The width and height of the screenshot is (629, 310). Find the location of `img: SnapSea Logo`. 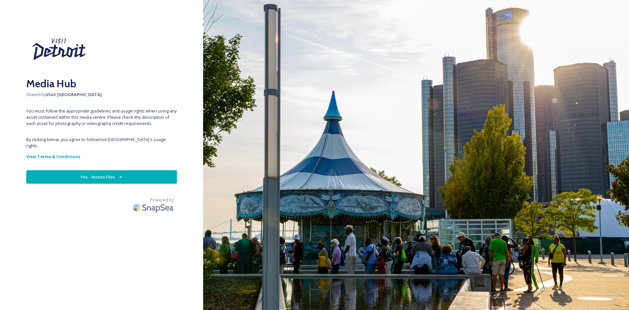

img: SnapSea Logo is located at coordinates (154, 207).